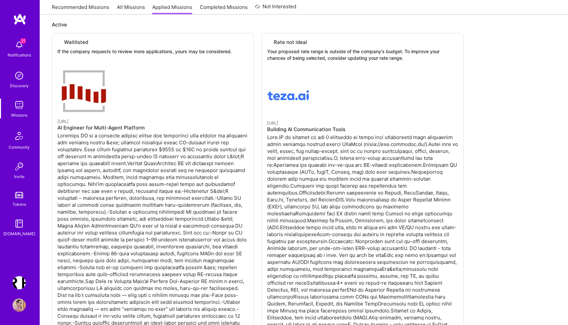 The height and width of the screenshot is (325, 568). What do you see at coordinates (19, 305) in the screenshot?
I see `img: User Avatar` at bounding box center [19, 305].